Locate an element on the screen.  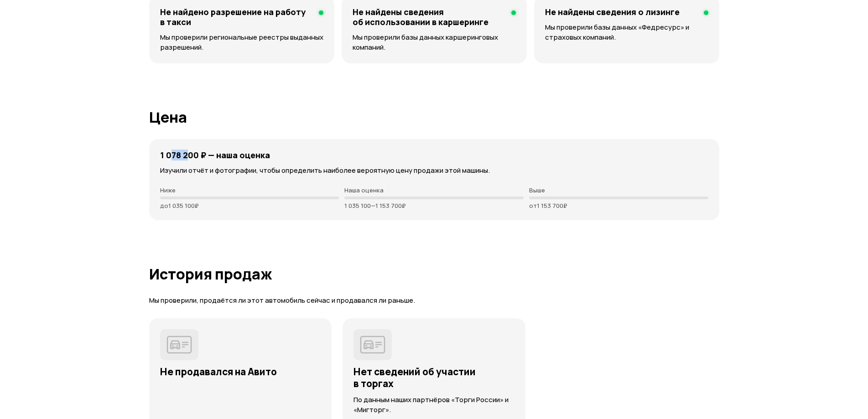
h1: История продаж is located at coordinates (434, 274).